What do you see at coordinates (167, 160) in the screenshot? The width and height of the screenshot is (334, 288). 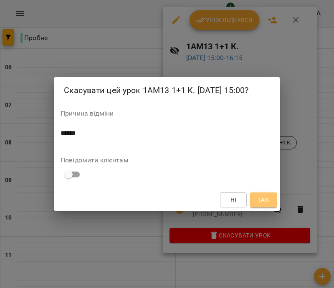 I see `label: Повідомити клієнтам` at bounding box center [167, 160].